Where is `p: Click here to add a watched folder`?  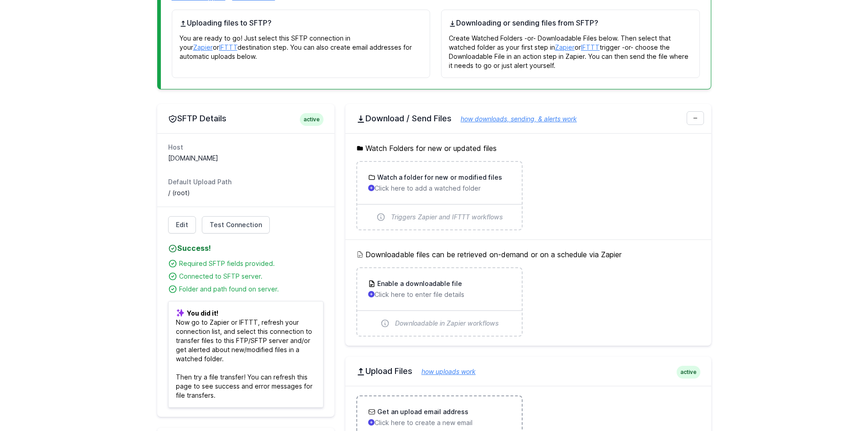
p: Click here to add a watched folder is located at coordinates (439, 189).